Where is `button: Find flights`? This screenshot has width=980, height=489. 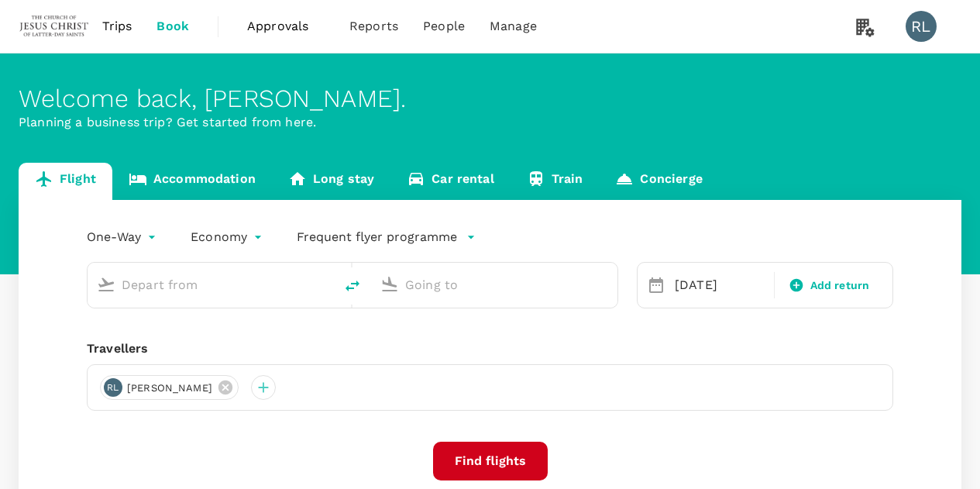 button: Find flights is located at coordinates (490, 461).